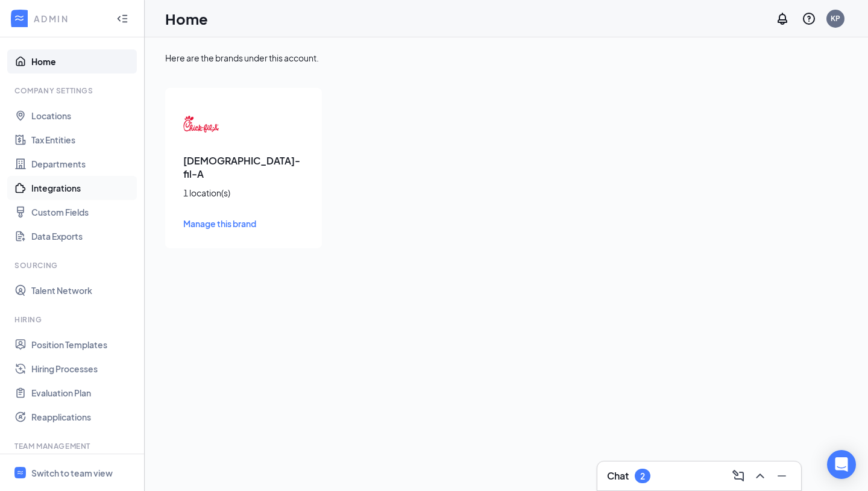  What do you see at coordinates (82, 115) in the screenshot?
I see `a: Locations` at bounding box center [82, 115].